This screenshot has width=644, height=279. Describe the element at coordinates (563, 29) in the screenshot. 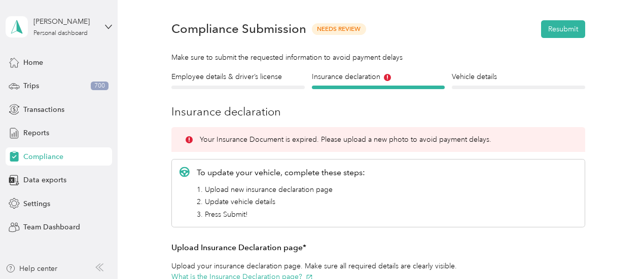

I see `button: Resubmit` at that location.